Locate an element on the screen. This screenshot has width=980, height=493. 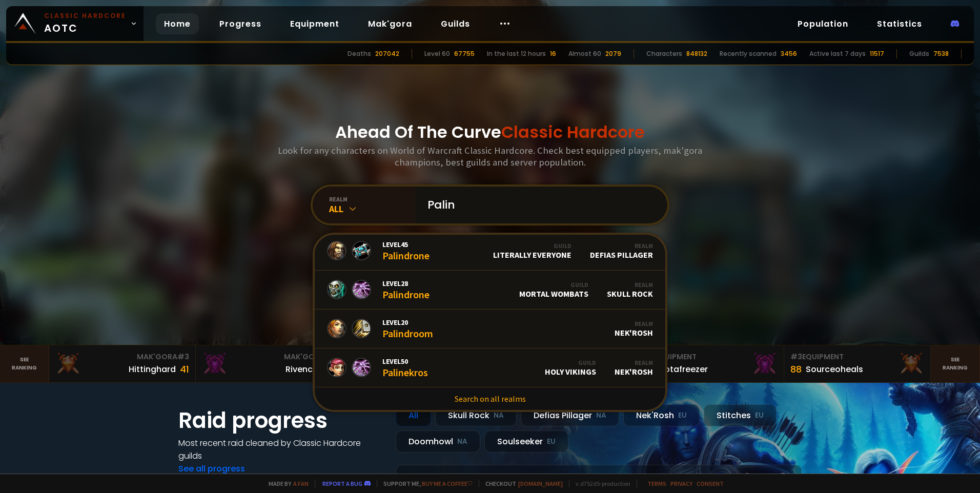
div: In the last 12 hours is located at coordinates (516, 54).